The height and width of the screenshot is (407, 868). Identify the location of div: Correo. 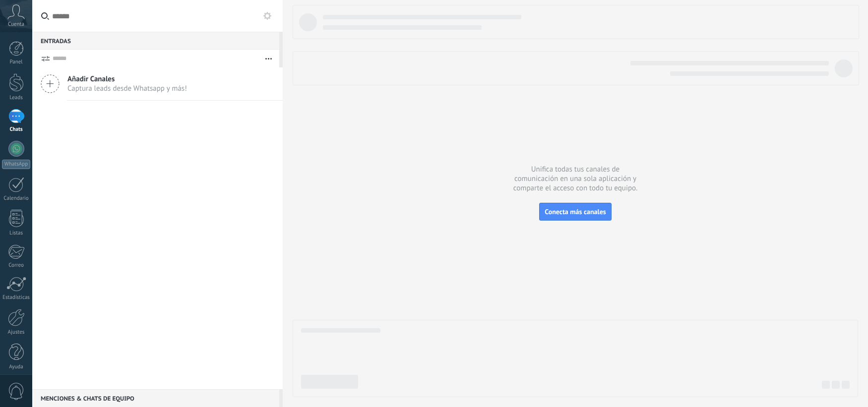
(16, 266).